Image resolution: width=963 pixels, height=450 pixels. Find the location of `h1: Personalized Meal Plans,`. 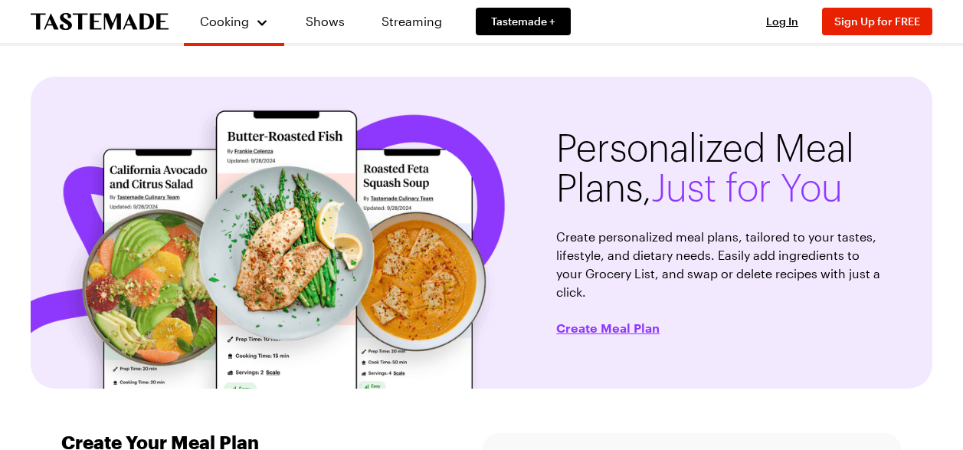

h1: Personalized Meal Plans, is located at coordinates (721, 169).